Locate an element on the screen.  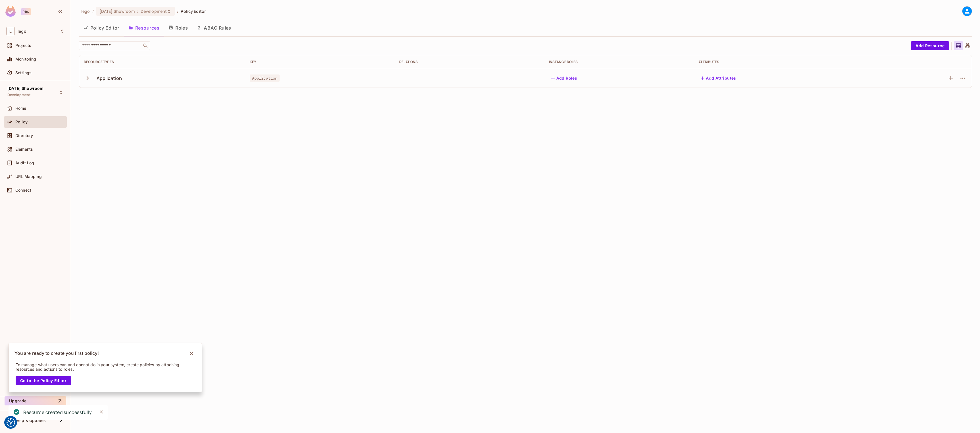
span: Directory is located at coordinates (24, 136).